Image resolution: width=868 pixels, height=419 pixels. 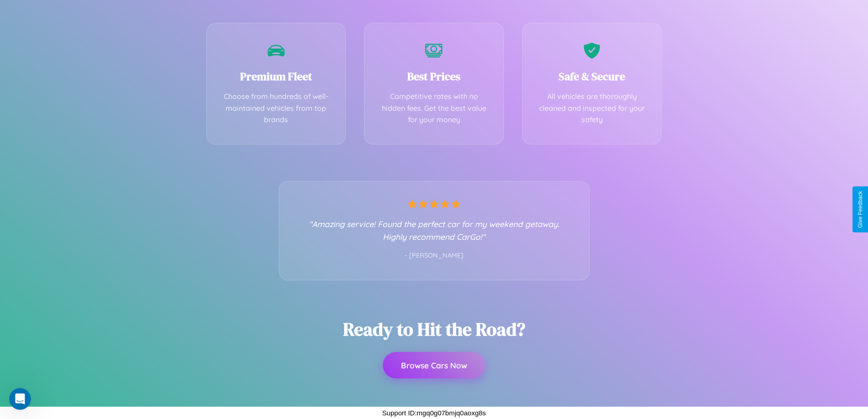 What do you see at coordinates (433, 108) in the screenshot?
I see `p: Competitive rates with no hidden fees. Get the best value for your money` at bounding box center [433, 108].